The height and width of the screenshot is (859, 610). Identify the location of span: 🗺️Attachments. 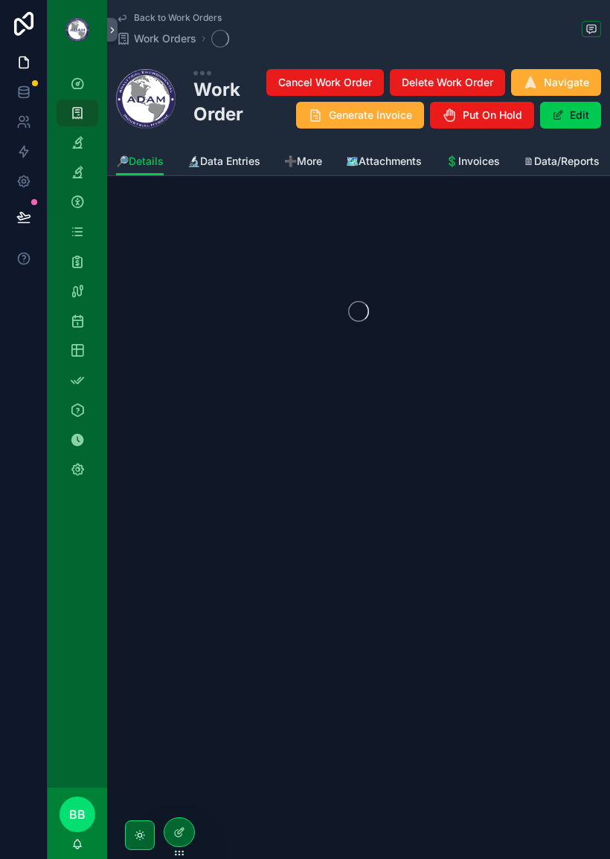
(384, 161).